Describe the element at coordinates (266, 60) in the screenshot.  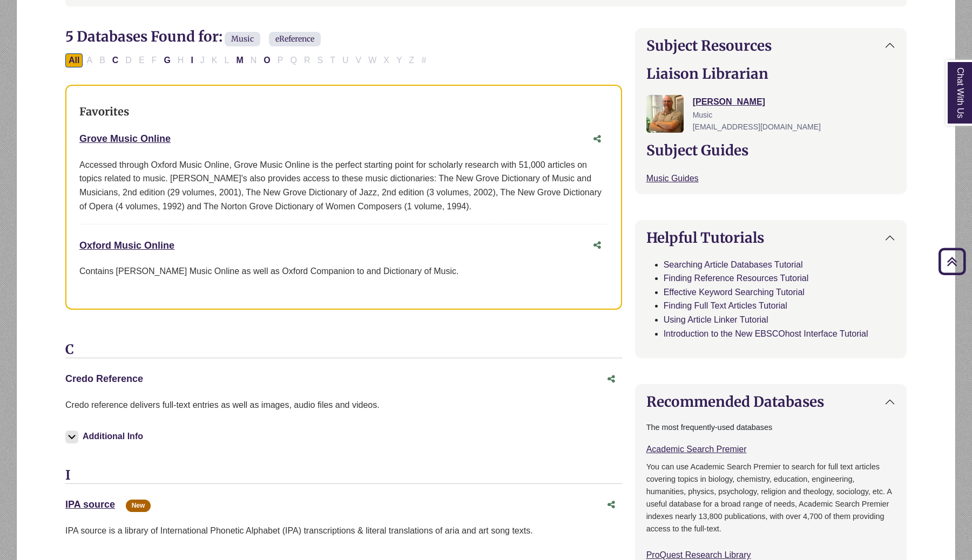
I see `button: Filter Results O` at that location.